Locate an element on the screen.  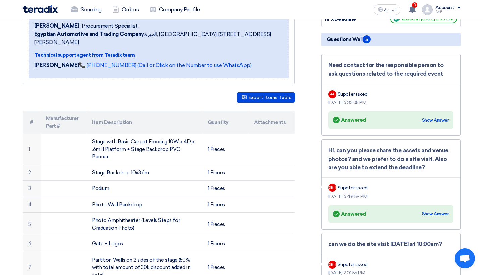
th: Quantity is located at coordinates (225, 122).